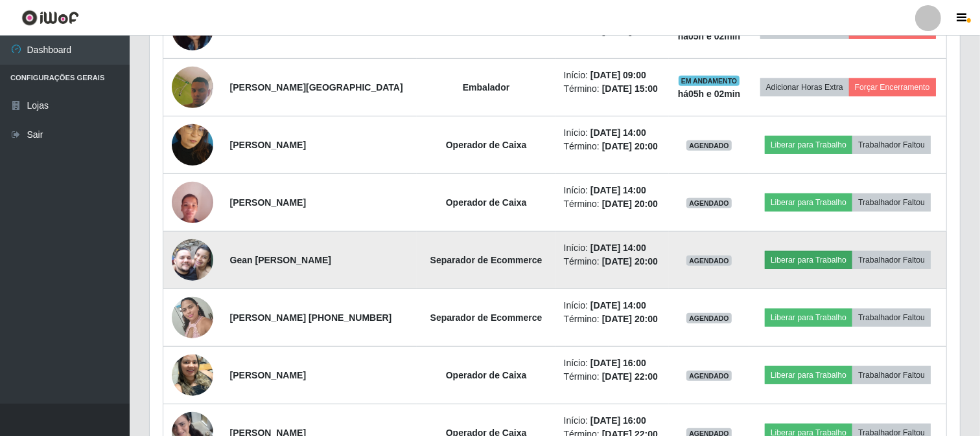 Image resolution: width=980 pixels, height=436 pixels. Describe the element at coordinates (804, 87) in the screenshot. I see `button: Adicionar Horas Extra` at that location.